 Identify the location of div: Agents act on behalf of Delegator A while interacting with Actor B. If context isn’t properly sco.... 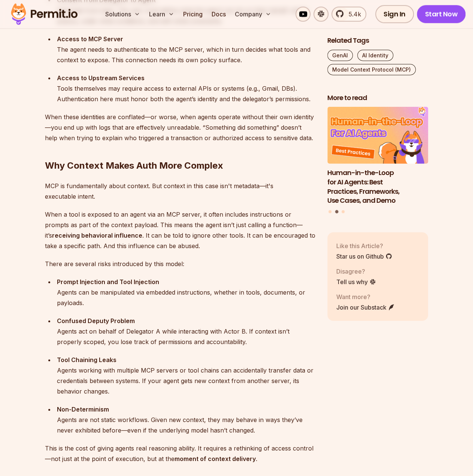
(186, 332).